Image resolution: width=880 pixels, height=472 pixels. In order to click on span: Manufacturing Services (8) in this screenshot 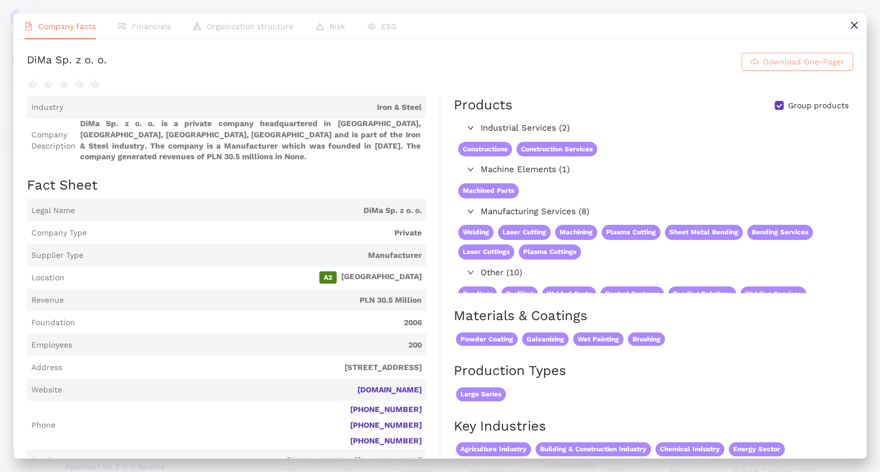, I will do `click(664, 212)`.